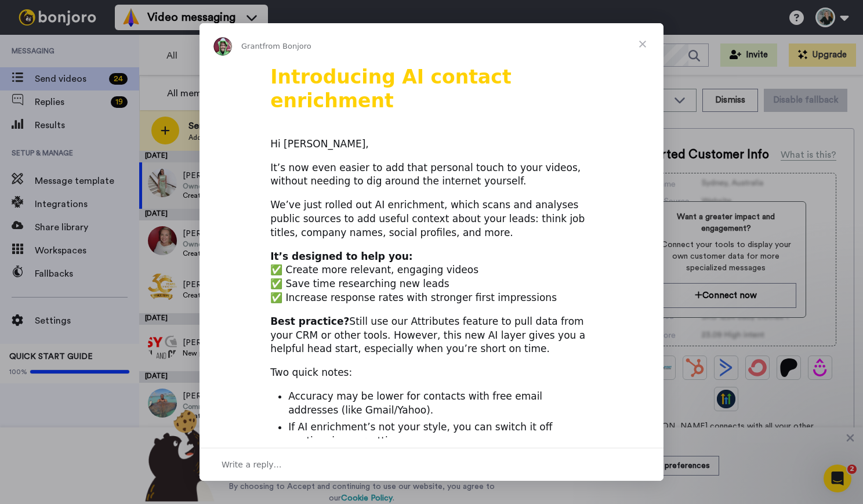  I want to click on span: Write a reply…, so click(252, 464).